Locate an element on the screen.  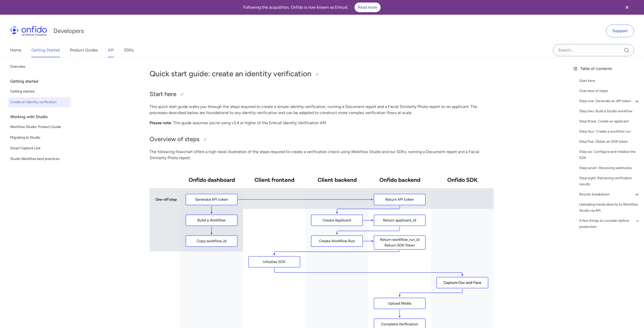
div: Getting started is located at coordinates (41, 81).